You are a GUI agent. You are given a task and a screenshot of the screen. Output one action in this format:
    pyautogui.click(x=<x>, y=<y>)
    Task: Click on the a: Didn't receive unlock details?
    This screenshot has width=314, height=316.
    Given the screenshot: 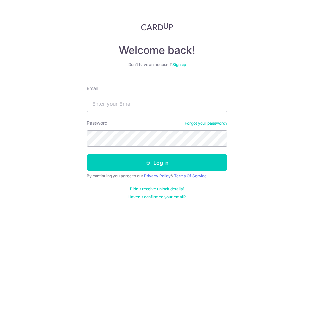 What is the action you would take?
    pyautogui.click(x=157, y=189)
    